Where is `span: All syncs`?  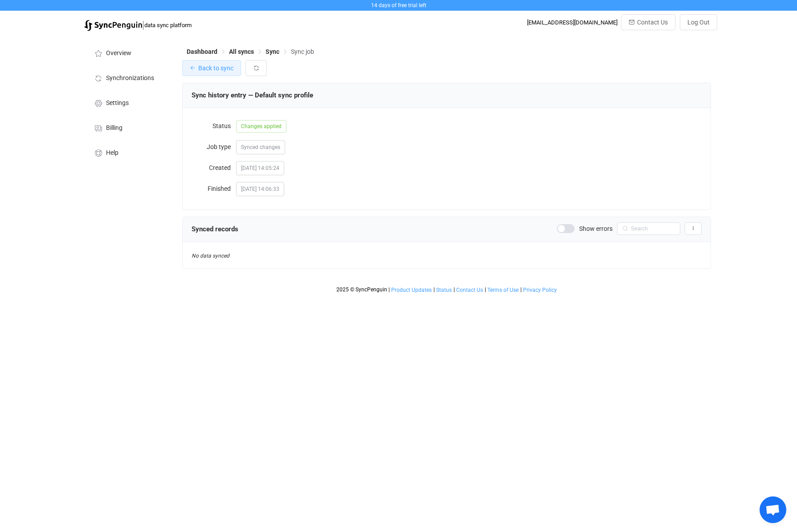 span: All syncs is located at coordinates (241, 52).